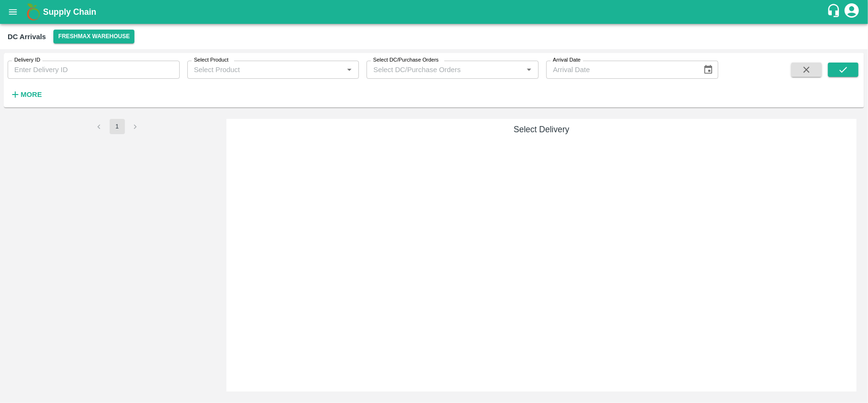 The image size is (868, 403). I want to click on input: Arrival Date, so click(621, 70).